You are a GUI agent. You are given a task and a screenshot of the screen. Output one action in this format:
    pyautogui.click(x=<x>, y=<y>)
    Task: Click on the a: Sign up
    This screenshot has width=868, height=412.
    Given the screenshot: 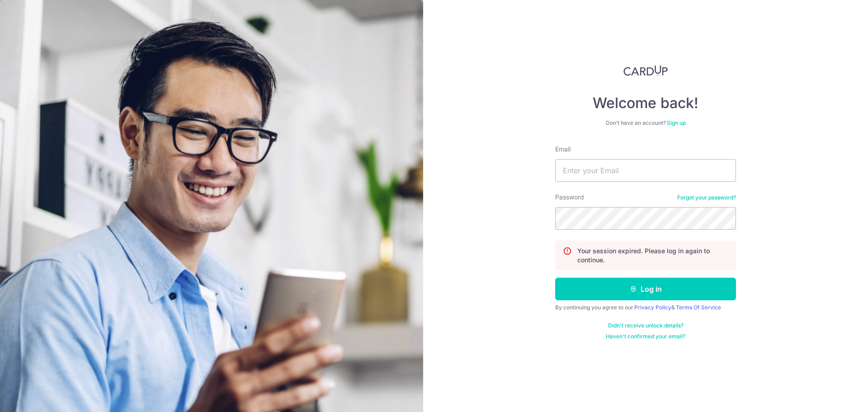 What is the action you would take?
    pyautogui.click(x=677, y=122)
    